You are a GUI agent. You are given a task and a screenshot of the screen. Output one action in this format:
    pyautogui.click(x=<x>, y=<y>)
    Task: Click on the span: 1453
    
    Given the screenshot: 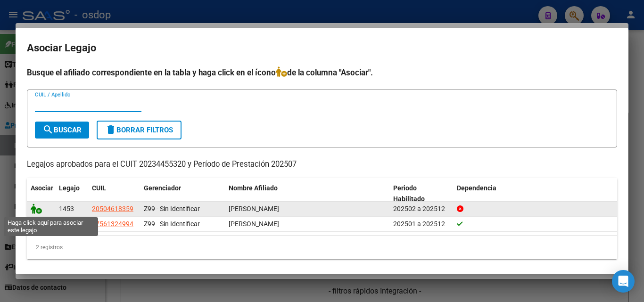 What is the action you would take?
    pyautogui.click(x=66, y=209)
    